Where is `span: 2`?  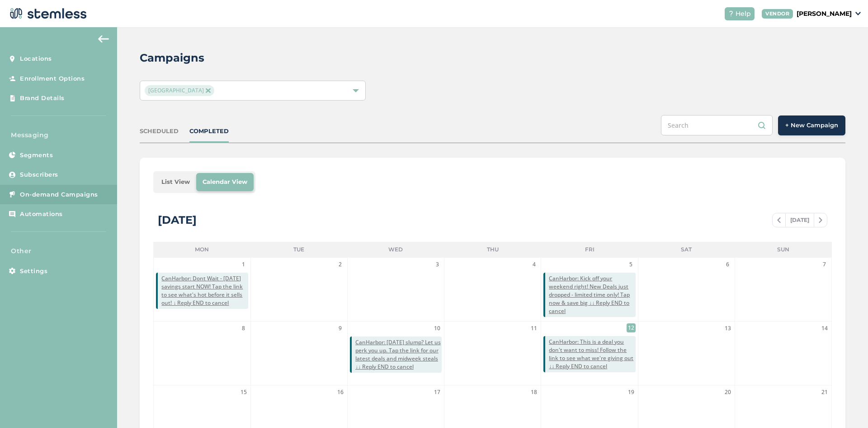
span: 2 is located at coordinates (340, 264).